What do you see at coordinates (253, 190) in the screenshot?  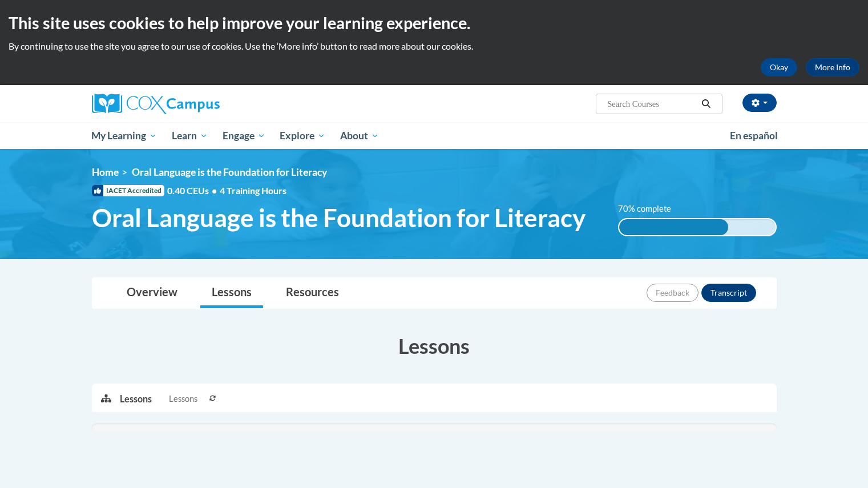 I see `span: 4 Training Hours` at bounding box center [253, 190].